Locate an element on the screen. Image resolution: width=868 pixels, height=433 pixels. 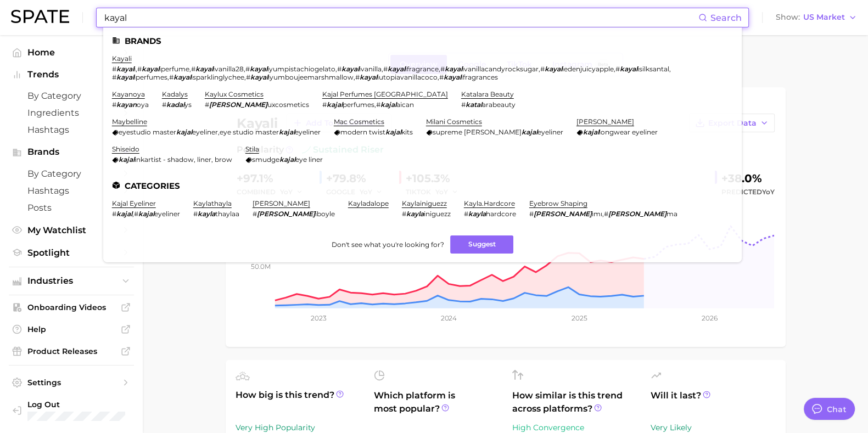
span: inkartist - shadow, liner, brow is located at coordinates (183, 160).